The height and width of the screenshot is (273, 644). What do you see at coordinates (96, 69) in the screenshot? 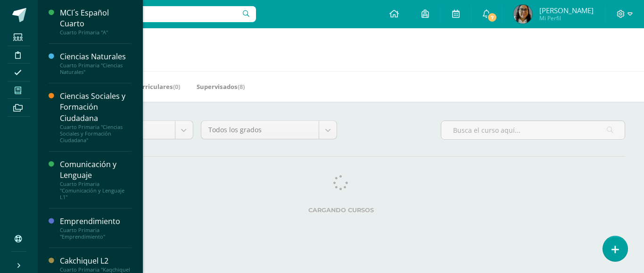
I see `div: Cuarto Primaria "Ciencias Naturales"` at bounding box center [96, 69].